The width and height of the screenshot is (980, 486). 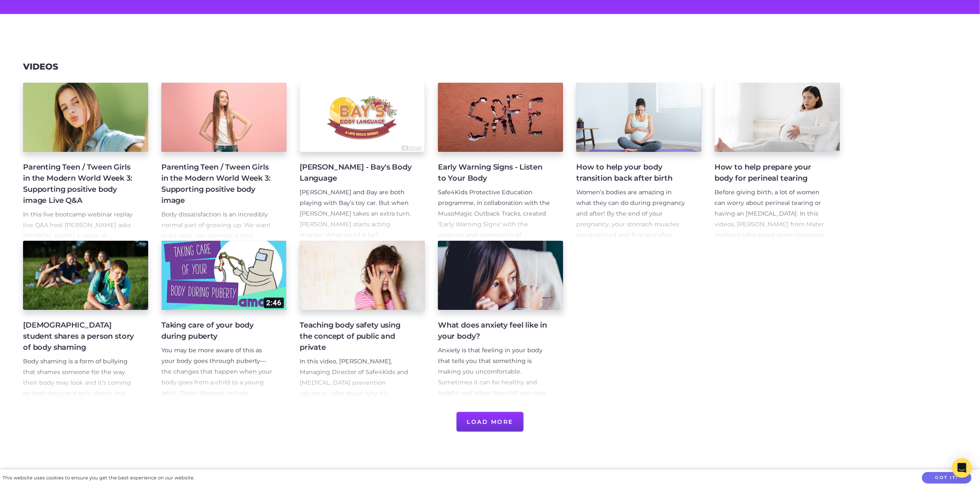 What do you see at coordinates (356, 336) in the screenshot?
I see `h4: Teaching body safety using the concept of public and private` at bounding box center [356, 336].